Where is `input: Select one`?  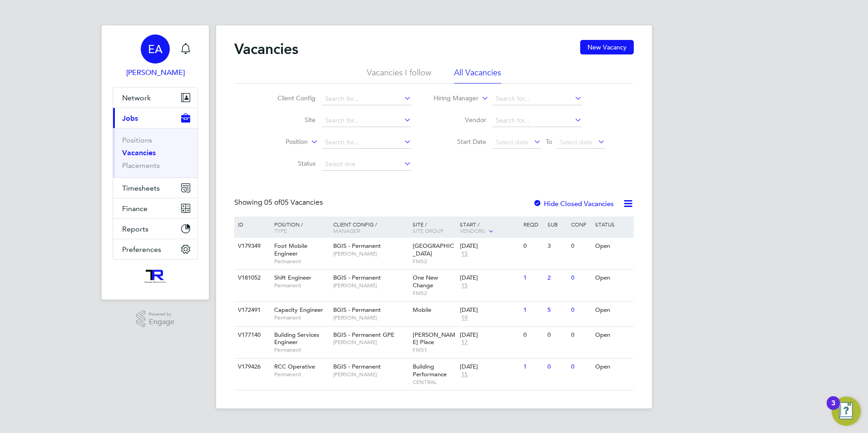
input: Select one is located at coordinates (366, 164).